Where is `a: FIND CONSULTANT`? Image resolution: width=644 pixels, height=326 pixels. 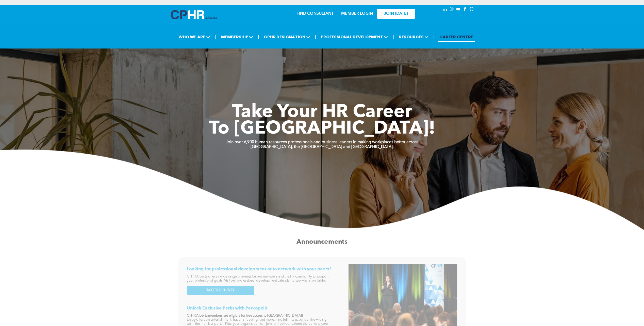
a: FIND CONSULTANT is located at coordinates (315, 14).